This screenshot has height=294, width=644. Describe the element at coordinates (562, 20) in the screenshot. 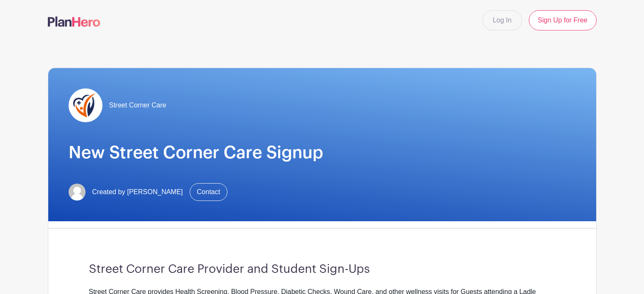

I see `a: Sign Up for Free` at that location.